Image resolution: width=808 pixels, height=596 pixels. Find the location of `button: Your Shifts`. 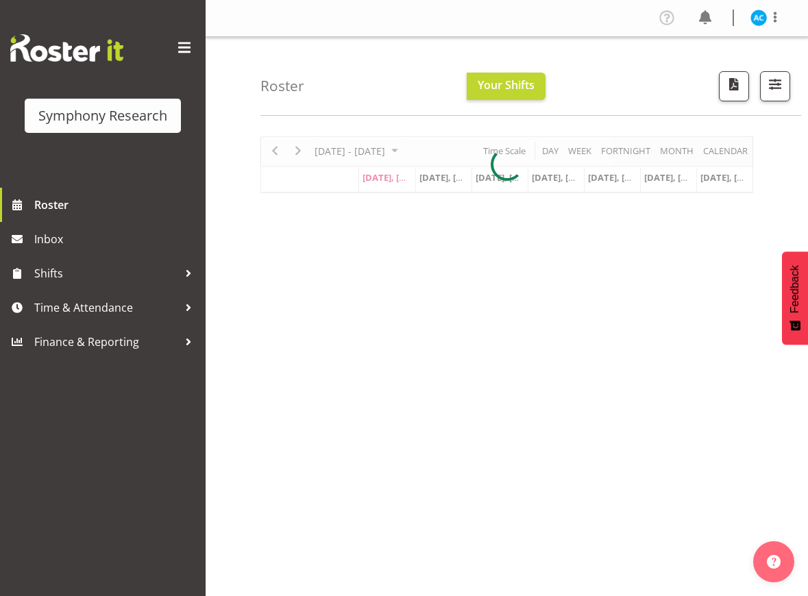

button: Your Shifts is located at coordinates (505, 86).